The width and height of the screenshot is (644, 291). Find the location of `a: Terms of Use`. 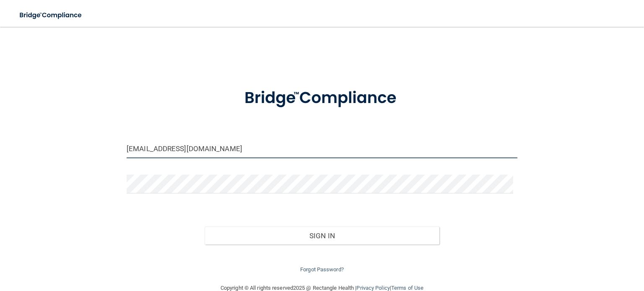

a: Terms of Use is located at coordinates (407, 288).